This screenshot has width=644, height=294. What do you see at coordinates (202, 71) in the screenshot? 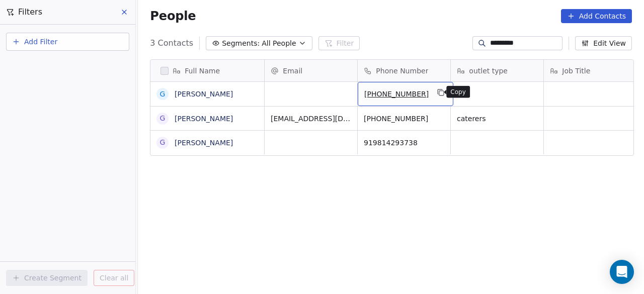
I see `span: Full Name` at bounding box center [202, 71].